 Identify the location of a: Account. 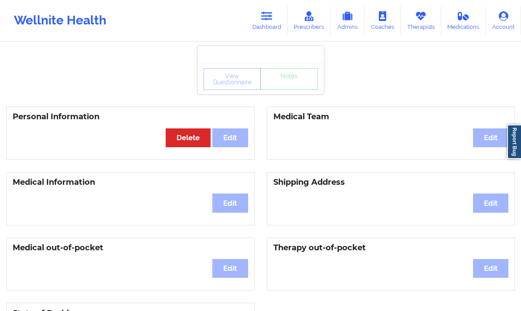
(503, 21).